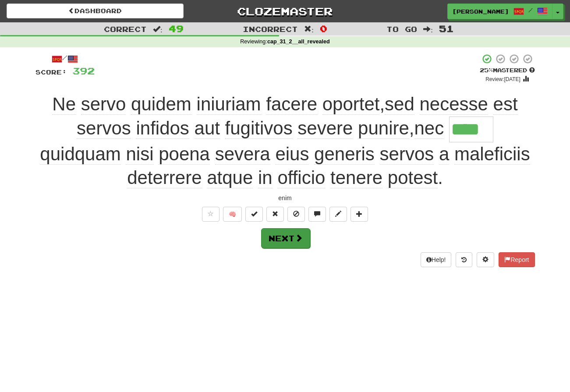 The width and height of the screenshot is (570, 392). Describe the element at coordinates (507, 71) in the screenshot. I see `div: Mastered` at that location.